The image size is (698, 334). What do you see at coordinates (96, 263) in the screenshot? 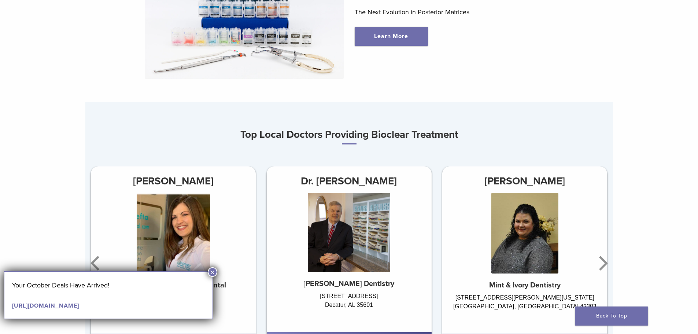
I see `button: Previous` at bounding box center [96, 263].